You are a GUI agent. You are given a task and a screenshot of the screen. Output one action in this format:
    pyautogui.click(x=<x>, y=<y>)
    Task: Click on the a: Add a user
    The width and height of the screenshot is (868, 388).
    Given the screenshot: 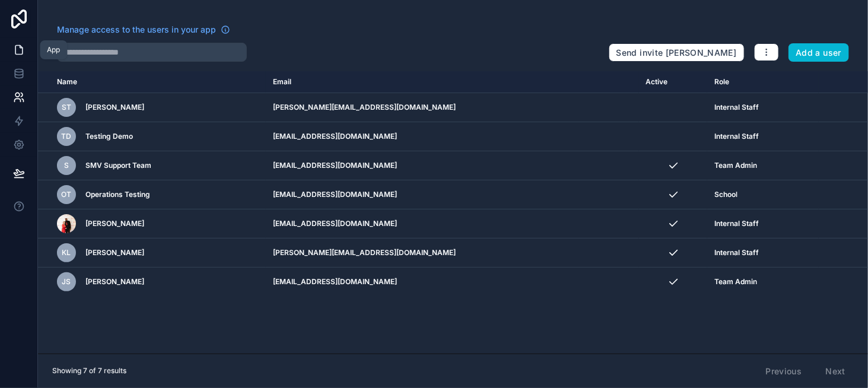 What is the action you would take?
    pyautogui.click(x=818, y=53)
    